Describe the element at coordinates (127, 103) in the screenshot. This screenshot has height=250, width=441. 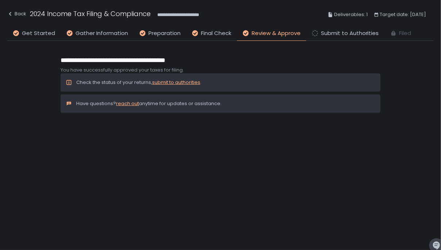
I see `a: reach out` at that location.